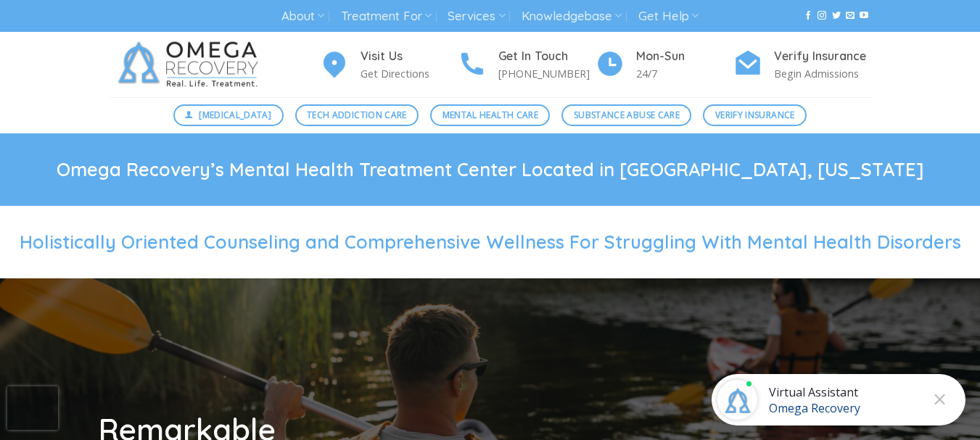  Describe the element at coordinates (476, 16) in the screenshot. I see `a: Services` at that location.